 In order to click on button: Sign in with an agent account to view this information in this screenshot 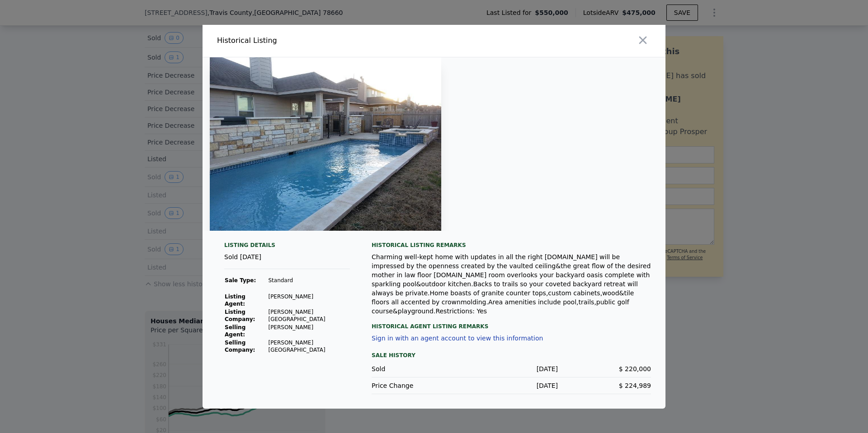, I will do `click(457, 339)`.